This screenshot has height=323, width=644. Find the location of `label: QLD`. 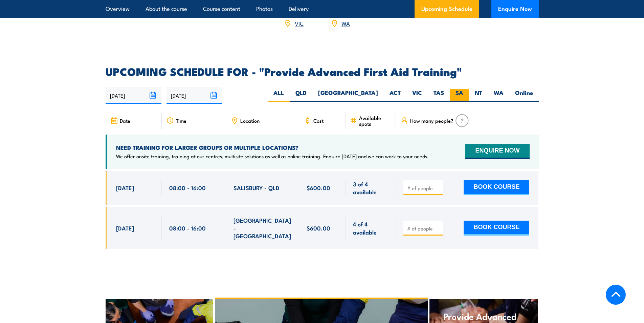

label: QLD is located at coordinates (301, 95).